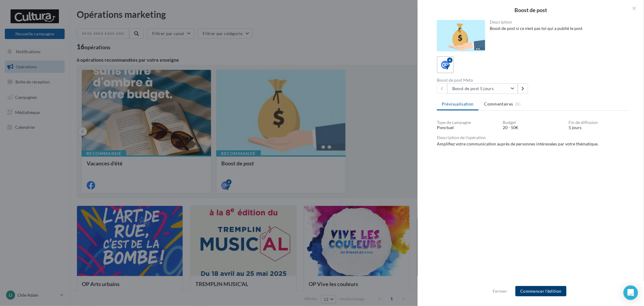 This screenshot has height=306, width=644. Describe the element at coordinates (467, 123) in the screenshot. I see `div: Type de campagne` at that location.